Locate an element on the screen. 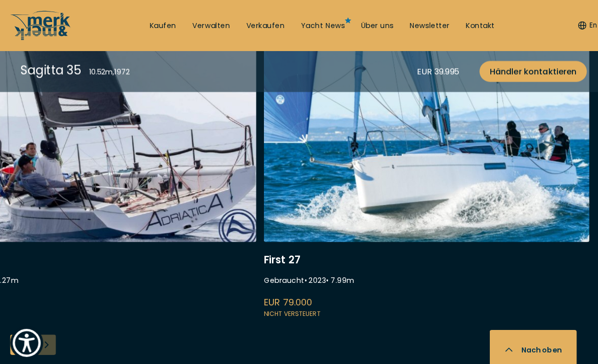 The height and width of the screenshot is (364, 598). a: Newsletter is located at coordinates (423, 25).